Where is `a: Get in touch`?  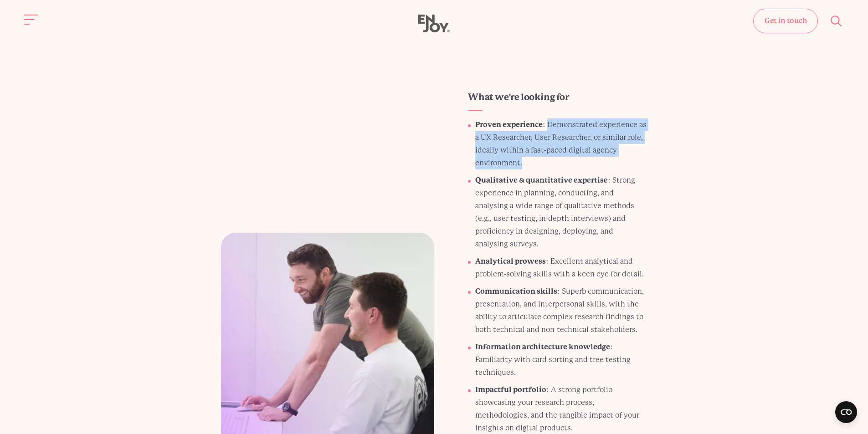 a: Get in touch is located at coordinates (785, 21).